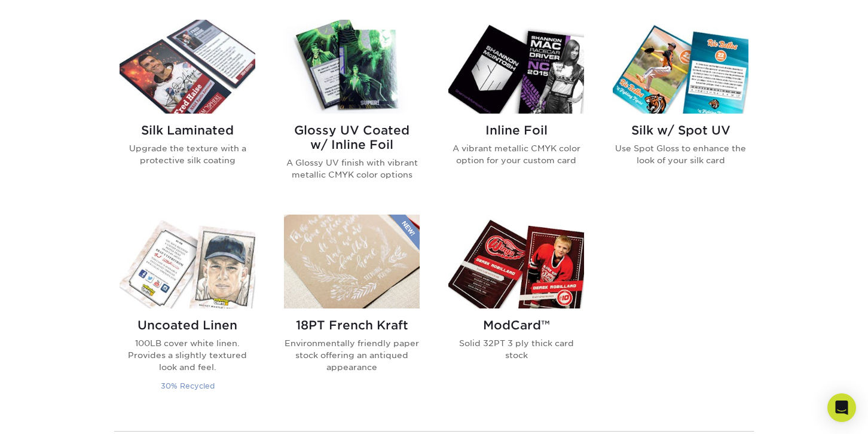 The height and width of the screenshot is (434, 868). I want to click on a: Silk Laminated Trading Cards Silk Laminated Upgrade the texture with a protective silk coating, so click(187, 110).